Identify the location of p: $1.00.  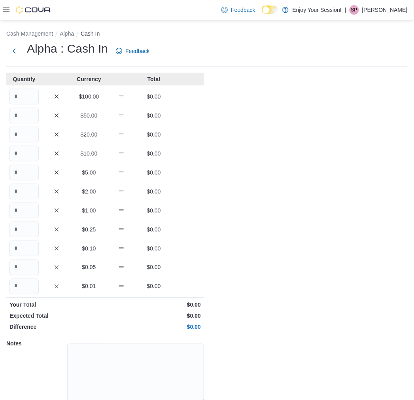
(89, 210).